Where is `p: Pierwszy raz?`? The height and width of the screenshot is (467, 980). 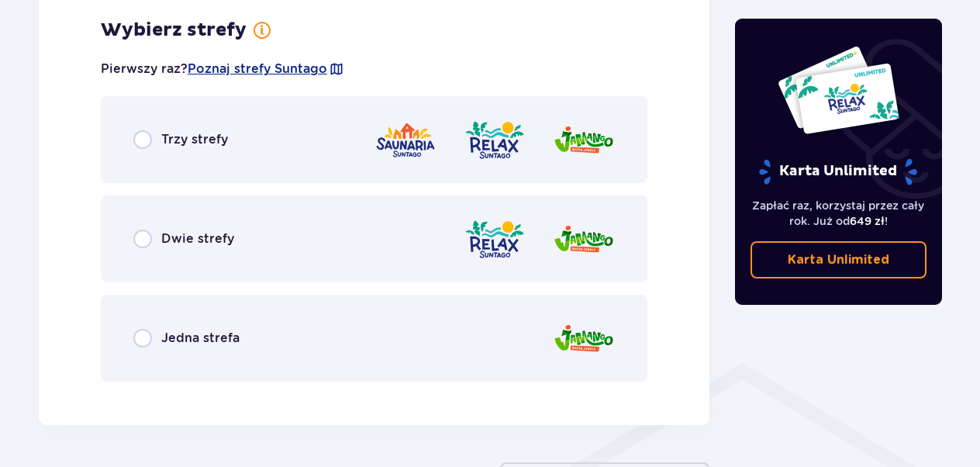 p: Pierwszy raz? is located at coordinates (222, 69).